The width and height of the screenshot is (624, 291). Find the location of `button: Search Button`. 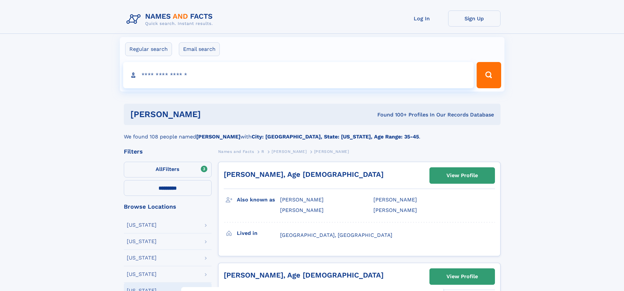

button: Search Button is located at coordinates (489, 75).